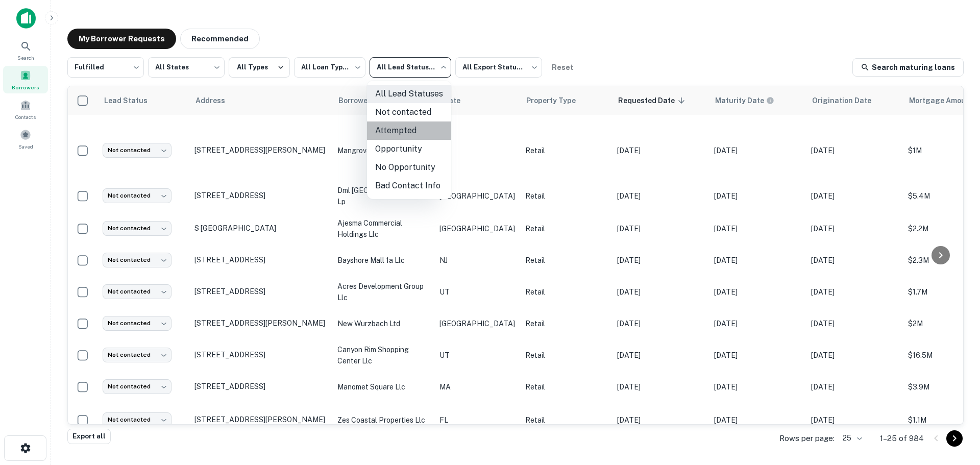 This screenshot has width=980, height=465. What do you see at coordinates (409, 112) in the screenshot?
I see `li: Not contacted` at bounding box center [409, 112].